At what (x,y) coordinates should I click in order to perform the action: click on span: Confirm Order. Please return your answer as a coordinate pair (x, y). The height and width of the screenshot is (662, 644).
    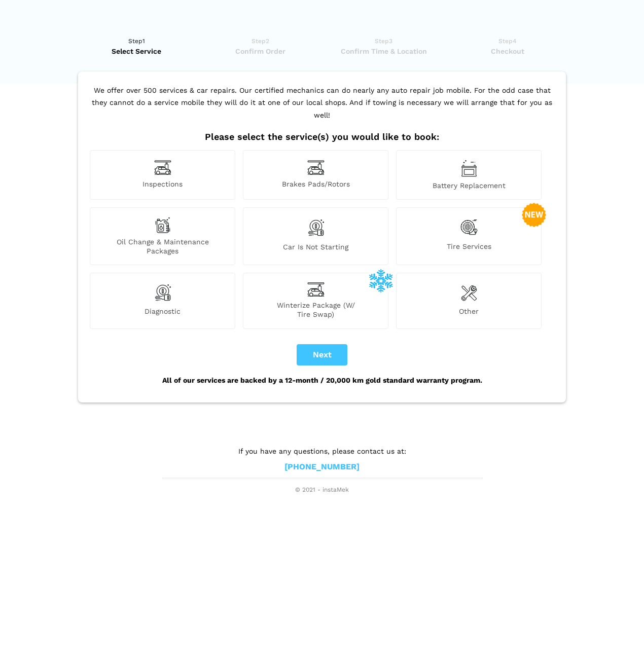
    Looking at the image, I should click on (260, 51).